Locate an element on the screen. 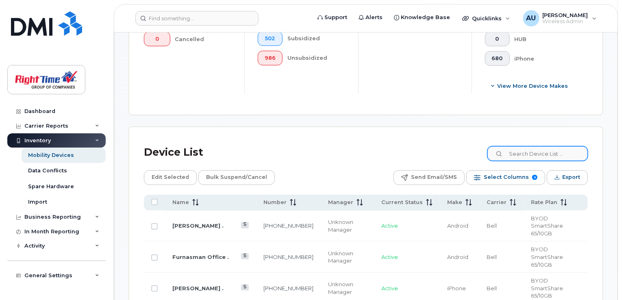  span: Alerts is located at coordinates (374, 17).